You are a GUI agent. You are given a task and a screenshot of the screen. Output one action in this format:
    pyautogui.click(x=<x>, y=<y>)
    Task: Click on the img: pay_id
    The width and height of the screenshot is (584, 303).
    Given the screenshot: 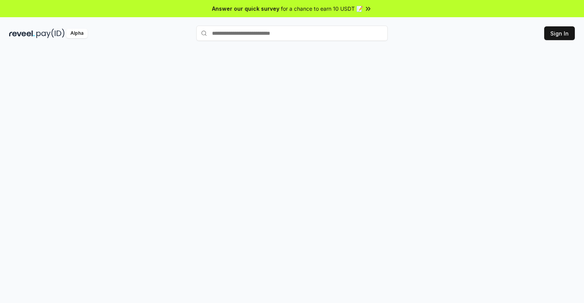 What is the action you would take?
    pyautogui.click(x=51, y=33)
    